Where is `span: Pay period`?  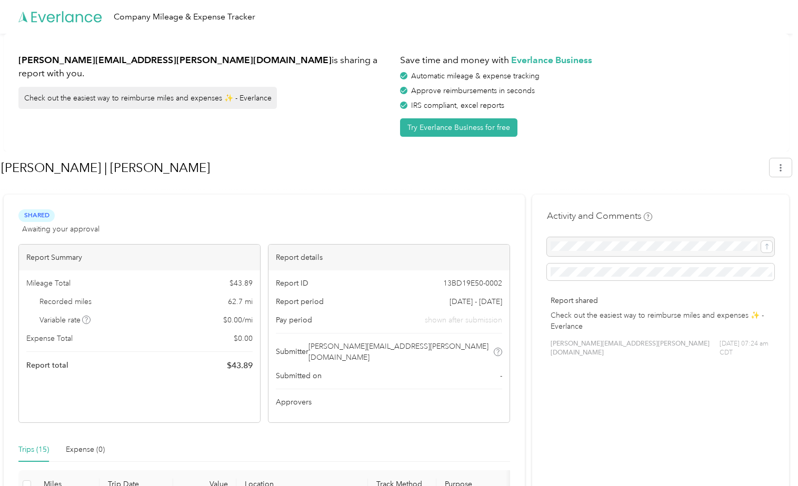 span: Pay period is located at coordinates (294, 320).